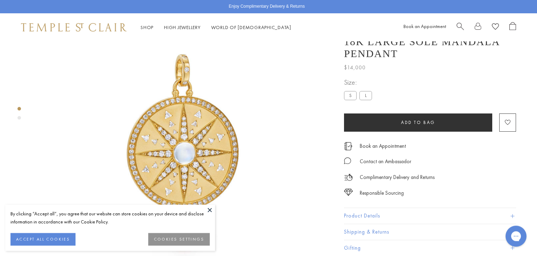 The height and width of the screenshot is (256, 537). Describe the element at coordinates (355, 68) in the screenshot. I see `span: $14,000` at that location.